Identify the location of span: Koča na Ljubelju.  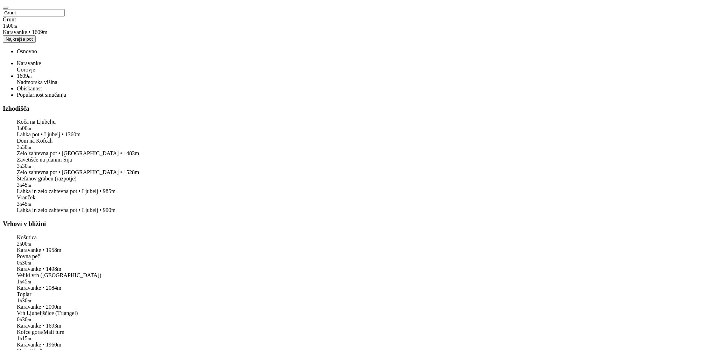
(36, 121).